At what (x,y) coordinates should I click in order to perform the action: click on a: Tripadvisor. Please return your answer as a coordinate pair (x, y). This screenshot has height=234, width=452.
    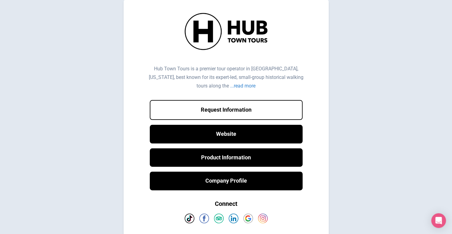
    Looking at the image, I should click on (219, 218).